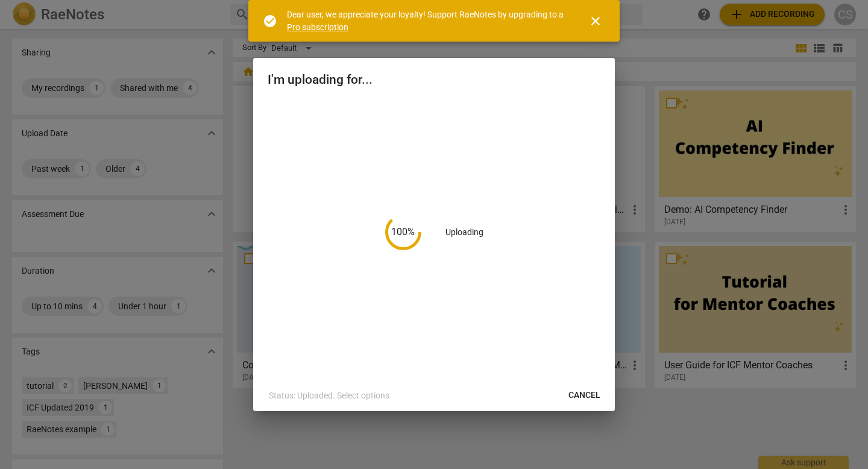 The image size is (868, 469). I want to click on div: Dear user, we appreciate your loyalty! Support RaeNotes by upgrading to a, so click(426, 20).